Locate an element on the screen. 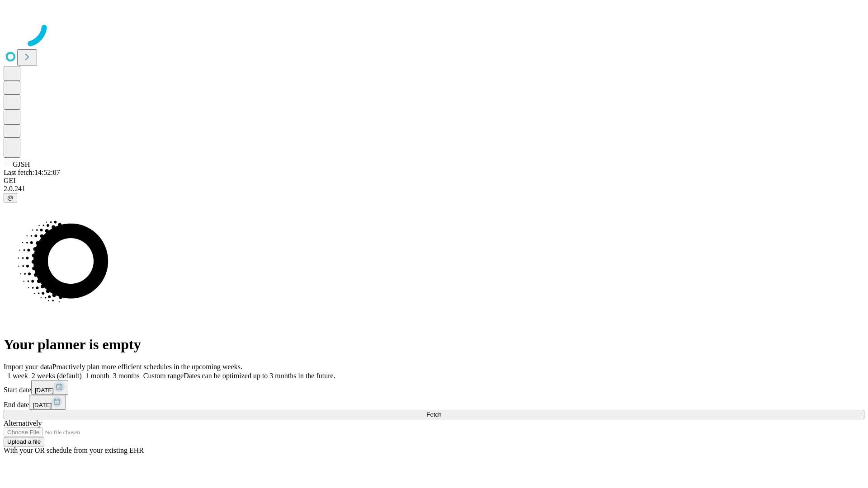 This screenshot has width=868, height=488. h1: Your planner is empty is located at coordinates (434, 344).